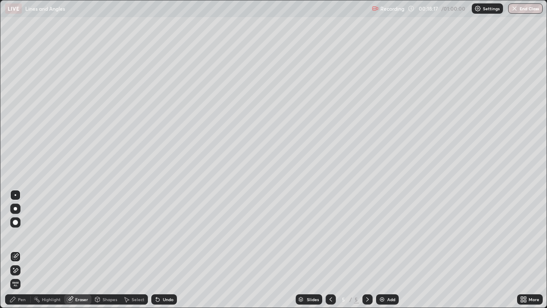  Describe the element at coordinates (478, 9) in the screenshot. I see `img: class-settings-icons` at that location.